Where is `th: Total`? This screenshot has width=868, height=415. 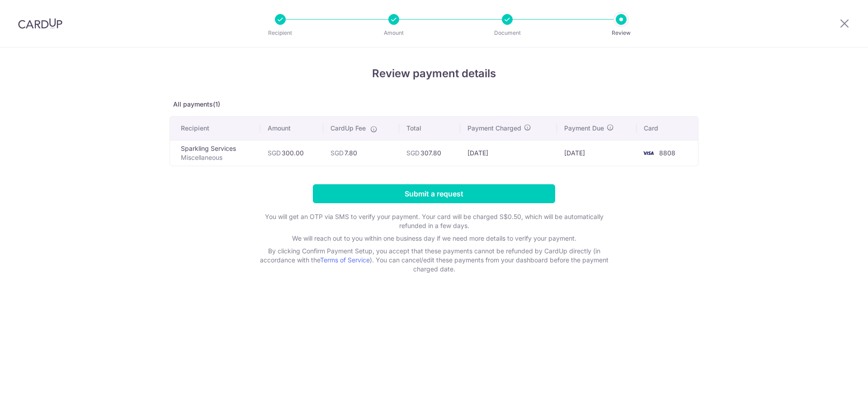
th: Total is located at coordinates (429, 128).